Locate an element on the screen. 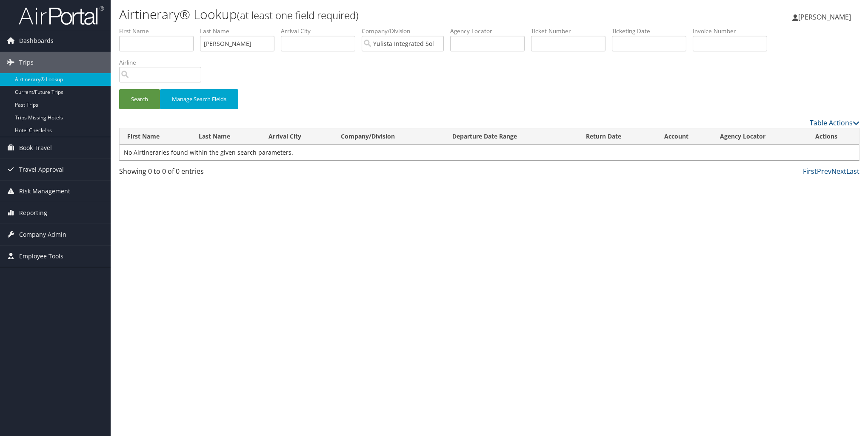  small: (at least one field required) is located at coordinates (298, 15).